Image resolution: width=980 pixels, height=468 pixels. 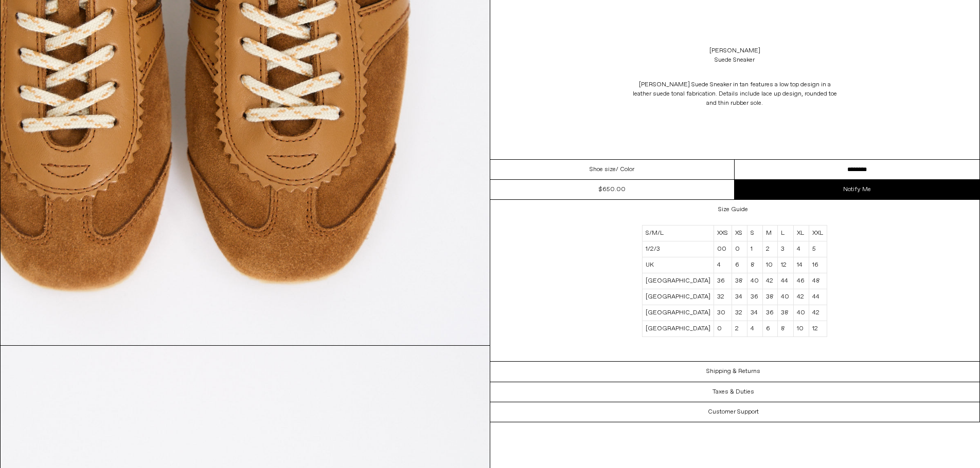 I want to click on td: S/M/L, so click(x=678, y=233).